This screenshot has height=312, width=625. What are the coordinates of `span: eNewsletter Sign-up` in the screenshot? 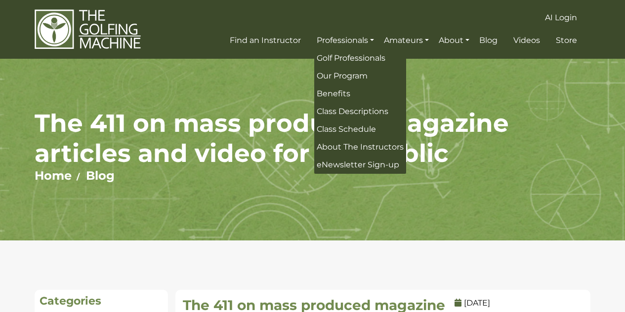 It's located at (358, 164).